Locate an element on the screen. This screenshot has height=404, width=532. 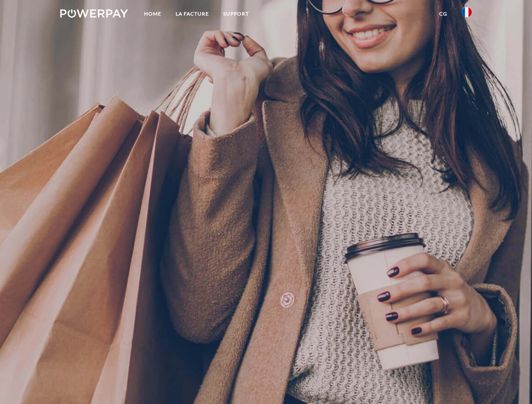
a: Home is located at coordinates (153, 14).